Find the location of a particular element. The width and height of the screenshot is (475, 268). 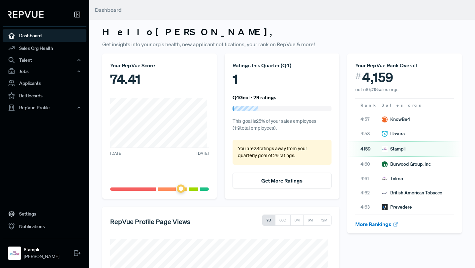

a: Dashboard is located at coordinates (45, 36).